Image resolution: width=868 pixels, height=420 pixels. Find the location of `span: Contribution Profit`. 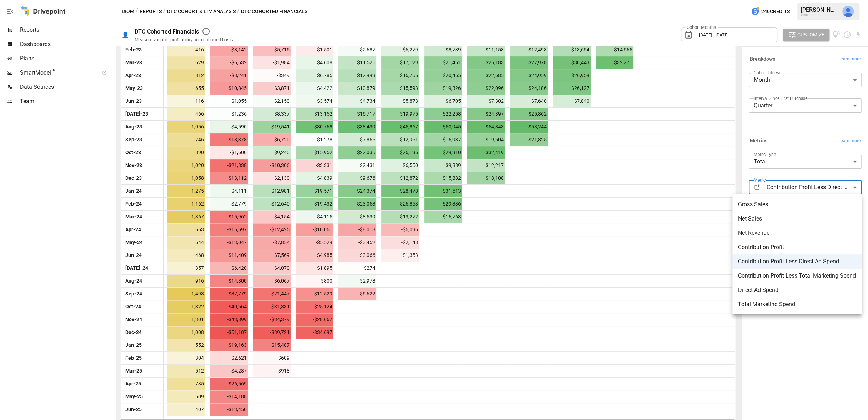

span: Contribution Profit is located at coordinates (797, 247).